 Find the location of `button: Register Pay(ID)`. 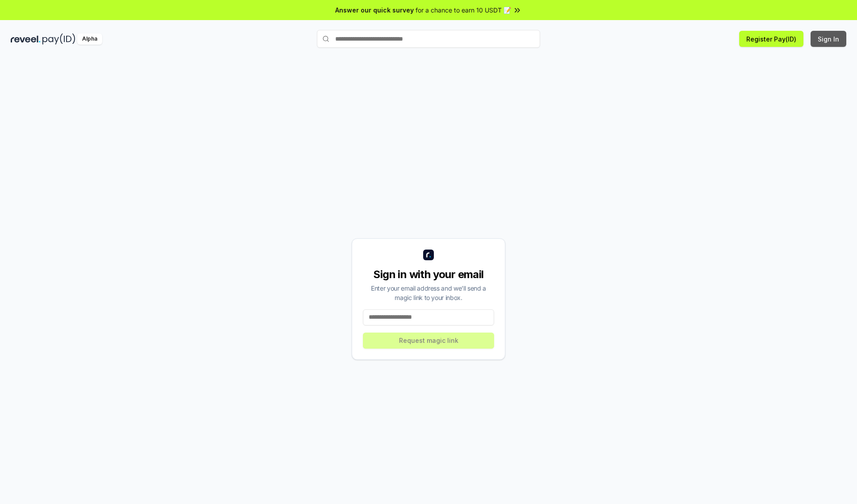

button: Register Pay(ID) is located at coordinates (772, 39).